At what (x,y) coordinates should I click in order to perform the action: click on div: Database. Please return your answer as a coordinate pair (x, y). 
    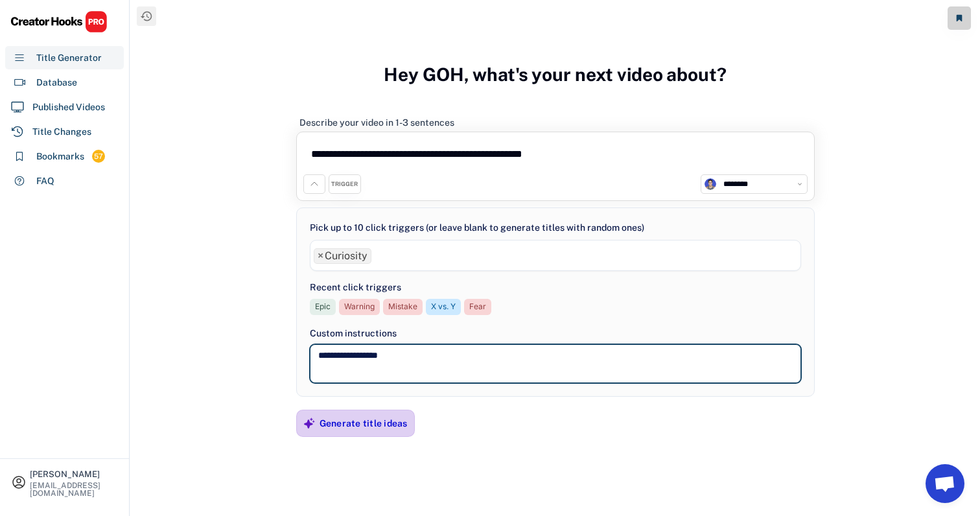
    Looking at the image, I should click on (56, 83).